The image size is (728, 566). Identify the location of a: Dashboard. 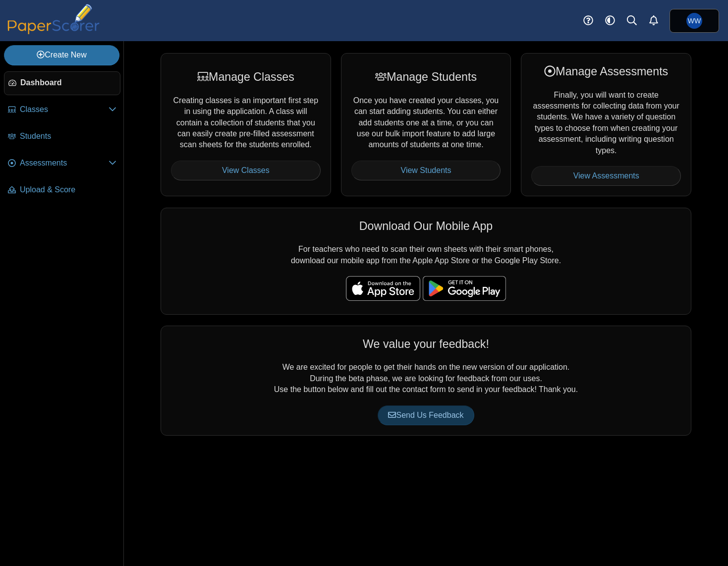
(62, 83).